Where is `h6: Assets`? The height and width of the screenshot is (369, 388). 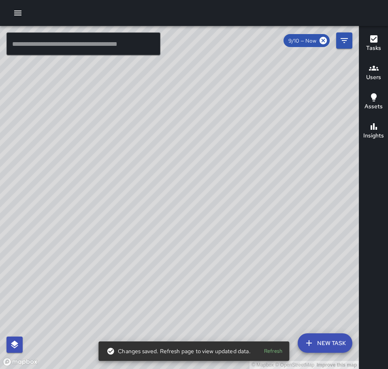 h6: Assets is located at coordinates (374, 107).